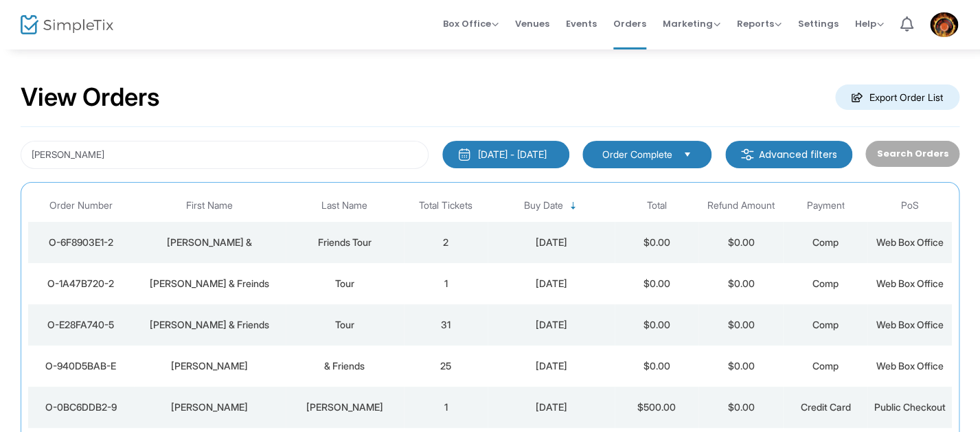 The width and height of the screenshot is (980, 432). What do you see at coordinates (747, 155) in the screenshot?
I see `img: filter` at bounding box center [747, 155].